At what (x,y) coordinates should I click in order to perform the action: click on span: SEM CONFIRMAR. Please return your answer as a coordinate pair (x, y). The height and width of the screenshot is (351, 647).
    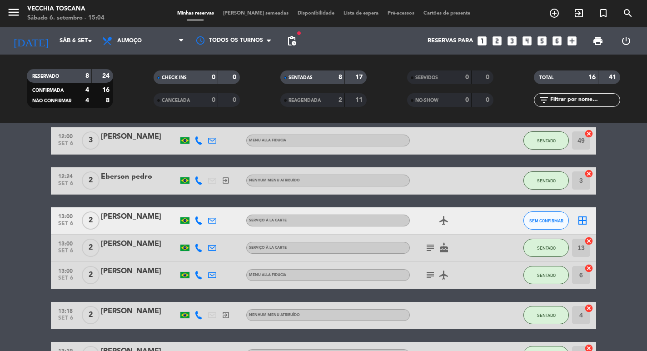
    Looking at the image, I should click on (546, 220).